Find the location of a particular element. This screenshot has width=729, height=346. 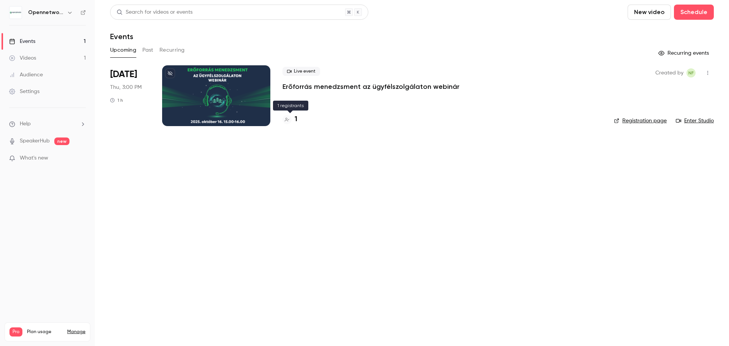

span: new is located at coordinates (62, 141).